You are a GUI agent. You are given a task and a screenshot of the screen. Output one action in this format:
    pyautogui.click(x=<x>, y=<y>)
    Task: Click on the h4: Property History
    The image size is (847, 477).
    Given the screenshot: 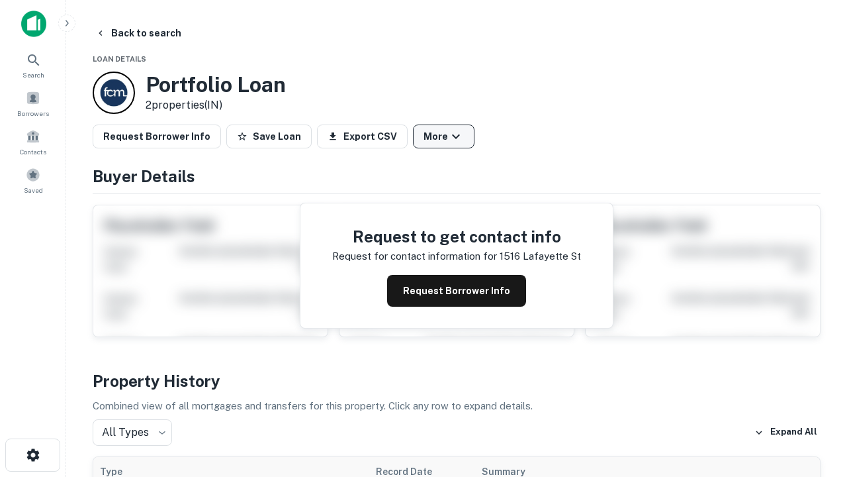 What is the action you would take?
    pyautogui.click(x=457, y=381)
    